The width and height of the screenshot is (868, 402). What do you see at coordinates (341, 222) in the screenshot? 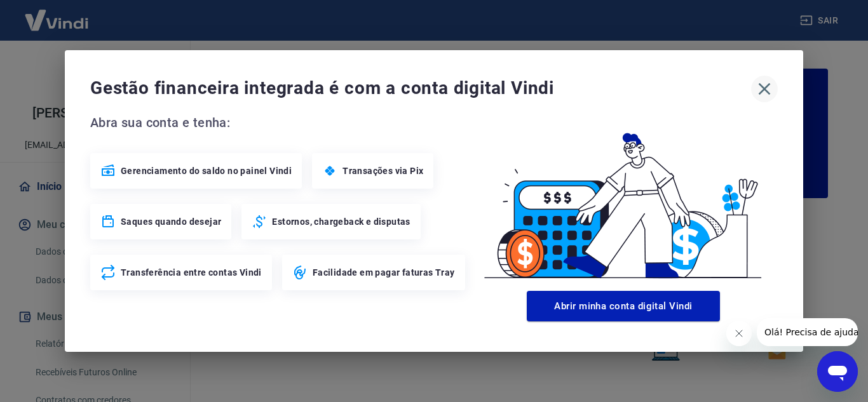
I see `span: Estornos, chargeback e disputas` at bounding box center [341, 222].